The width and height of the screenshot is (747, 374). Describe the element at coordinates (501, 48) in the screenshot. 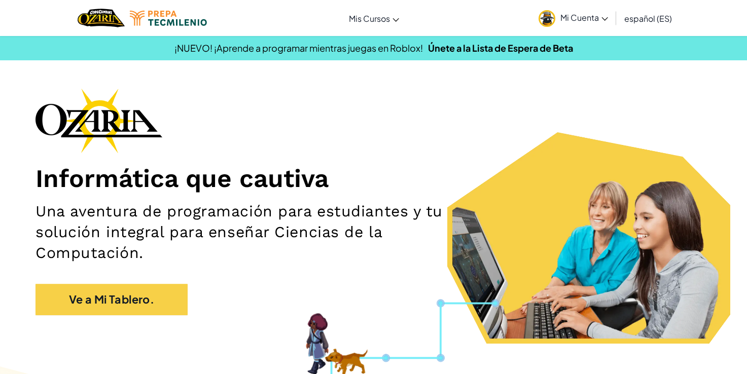

I see `a: Únete a la Lista de Espera de Beta` at that location.